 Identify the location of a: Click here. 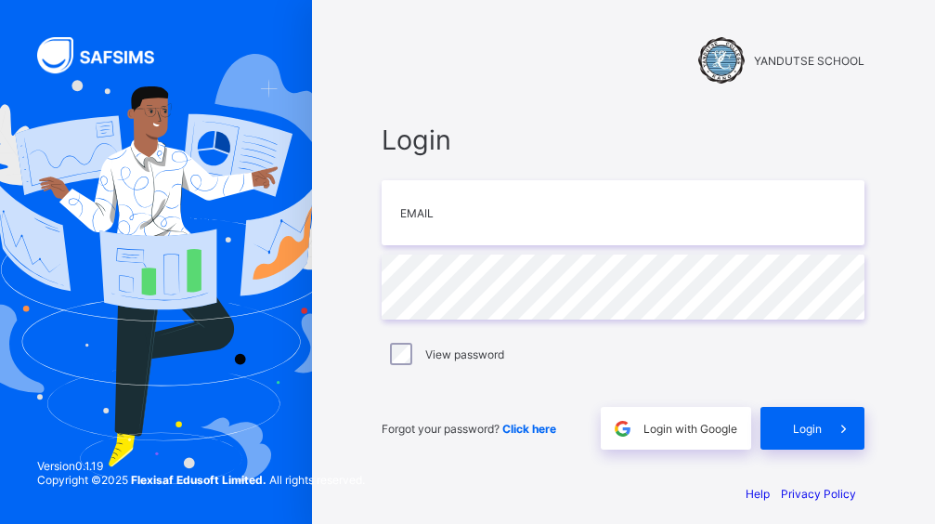
(529, 428).